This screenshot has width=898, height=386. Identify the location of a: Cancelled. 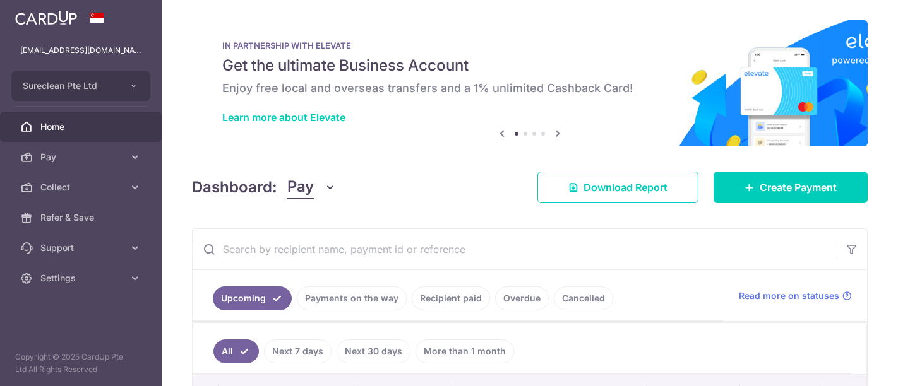
(583, 299).